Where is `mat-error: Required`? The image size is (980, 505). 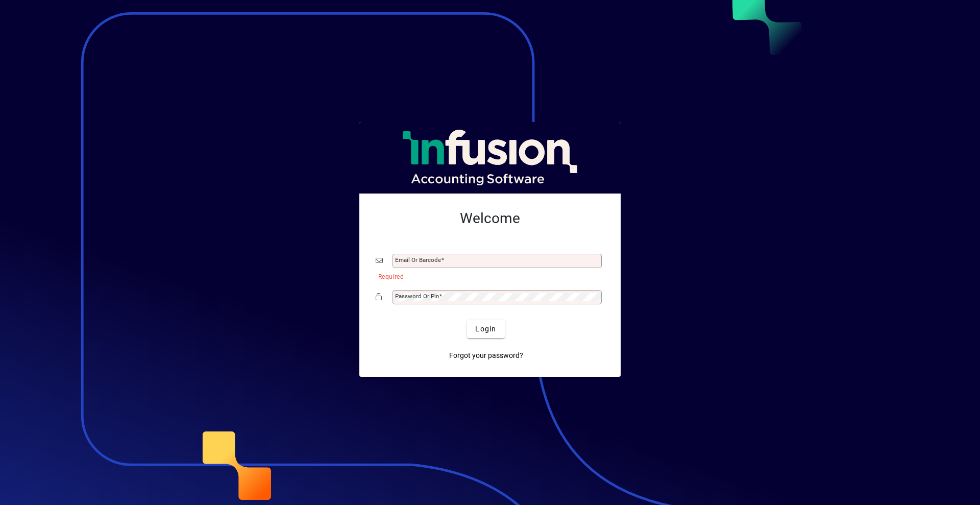
mat-error: Required is located at coordinates (487, 276).